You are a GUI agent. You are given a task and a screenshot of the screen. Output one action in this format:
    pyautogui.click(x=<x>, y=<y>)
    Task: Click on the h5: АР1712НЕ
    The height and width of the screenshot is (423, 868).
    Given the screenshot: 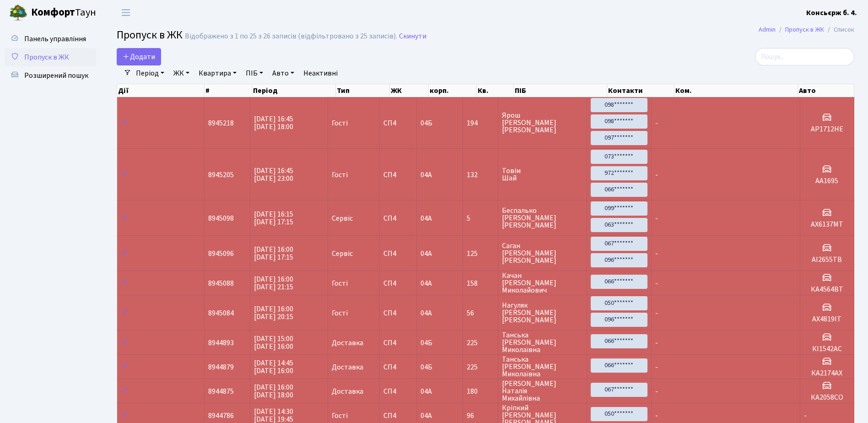 What is the action you would take?
    pyautogui.click(x=827, y=129)
    